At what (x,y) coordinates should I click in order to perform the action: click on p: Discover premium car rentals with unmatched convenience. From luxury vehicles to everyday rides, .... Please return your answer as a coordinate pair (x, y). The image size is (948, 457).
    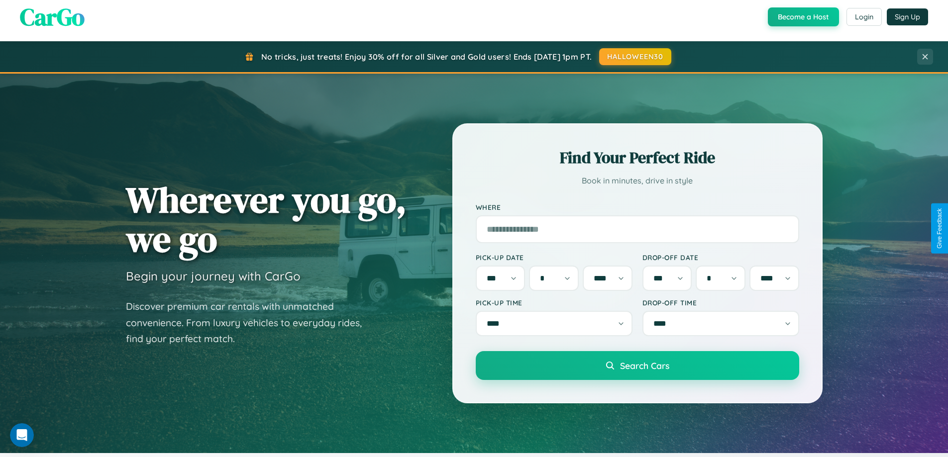
    Looking at the image, I should click on (250, 323).